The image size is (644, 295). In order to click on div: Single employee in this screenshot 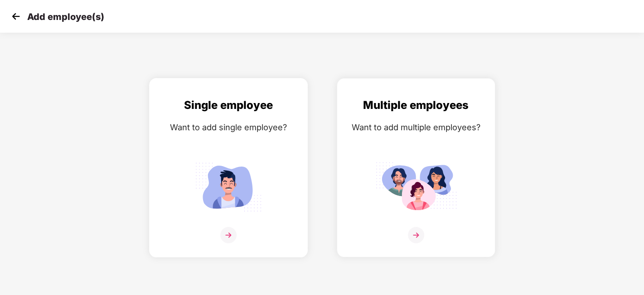, I will do `click(229, 105)`.